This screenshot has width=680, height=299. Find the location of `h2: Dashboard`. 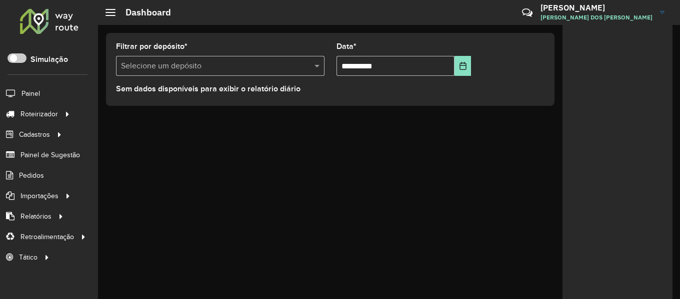

h2: Dashboard is located at coordinates (143, 12).